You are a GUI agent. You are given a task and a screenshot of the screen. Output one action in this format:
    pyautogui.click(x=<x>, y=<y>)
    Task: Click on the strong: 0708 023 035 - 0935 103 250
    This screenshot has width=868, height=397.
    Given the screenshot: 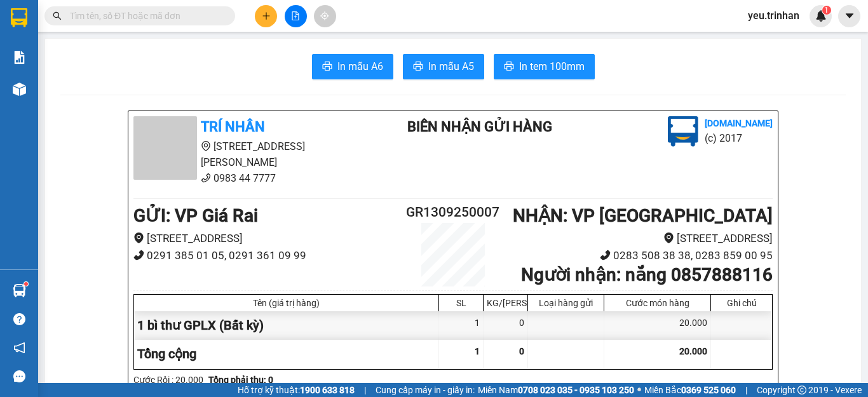 What is the action you would take?
    pyautogui.click(x=576, y=389)
    